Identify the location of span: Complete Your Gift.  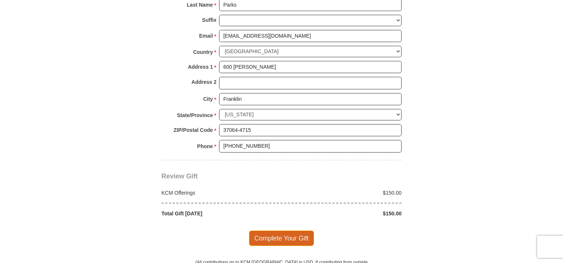
(281, 238).